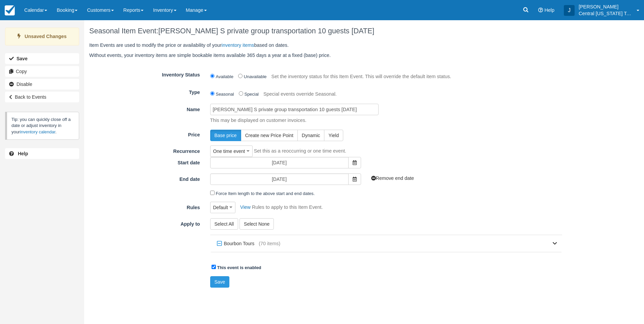 Image resolution: width=644 pixels, height=324 pixels. What do you see at coordinates (42, 71) in the screenshot?
I see `a: Copy` at bounding box center [42, 71].